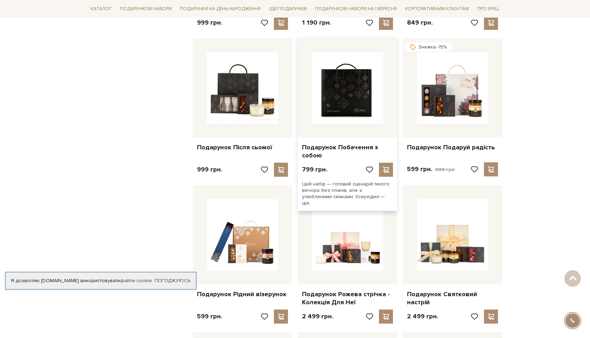 Image resolution: width=590 pixels, height=338 pixels. I want to click on a: файли cookie, so click(136, 280).